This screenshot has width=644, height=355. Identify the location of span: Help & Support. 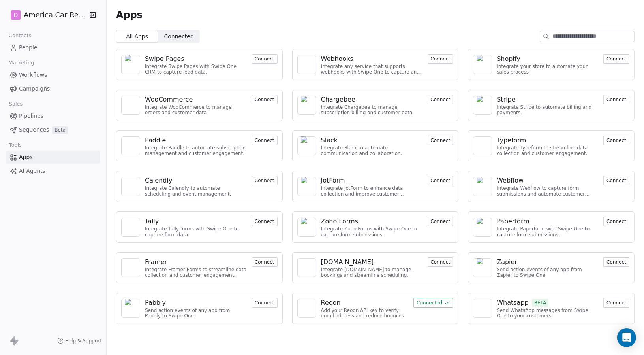
(83, 341).